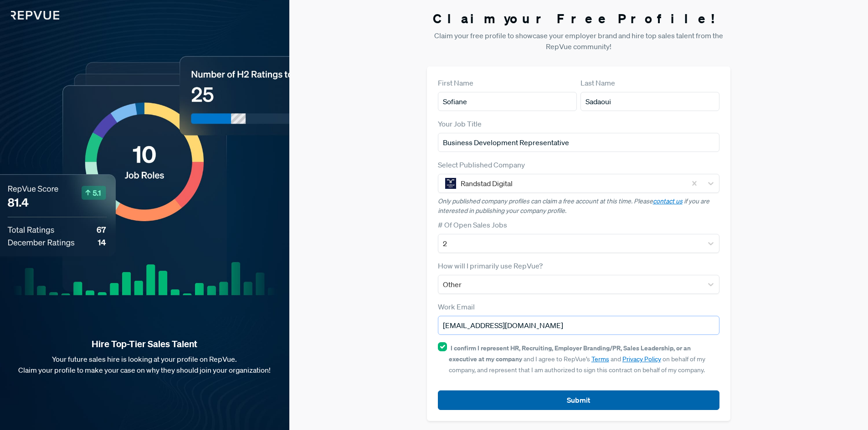 Image resolution: width=868 pixels, height=430 pixels. Describe the element at coordinates (144, 344) in the screenshot. I see `strong: Hire Top-Tier Sales Talent` at that location.